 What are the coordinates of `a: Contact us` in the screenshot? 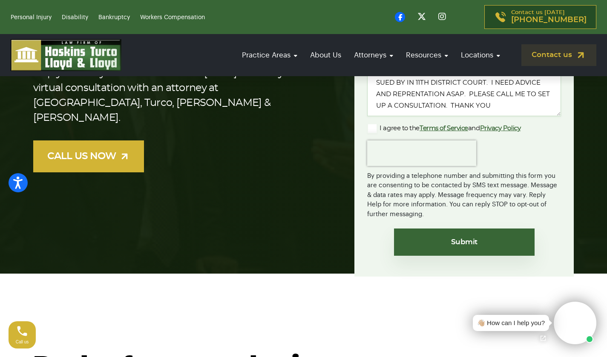 It's located at (559, 55).